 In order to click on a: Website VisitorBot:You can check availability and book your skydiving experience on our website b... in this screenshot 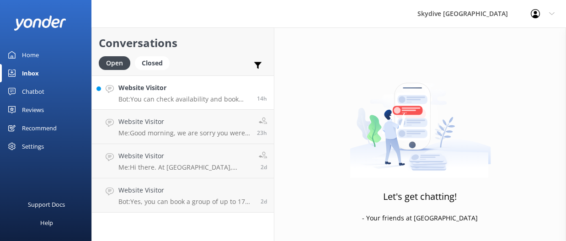, I will do `click(183, 92)`.